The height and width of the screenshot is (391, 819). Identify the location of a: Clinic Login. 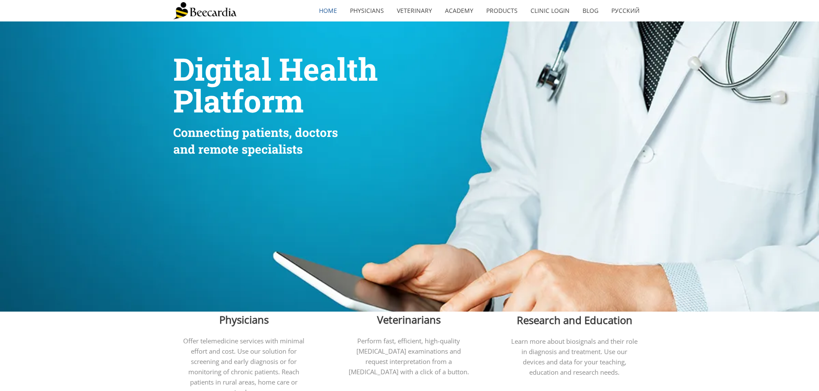
(550, 11).